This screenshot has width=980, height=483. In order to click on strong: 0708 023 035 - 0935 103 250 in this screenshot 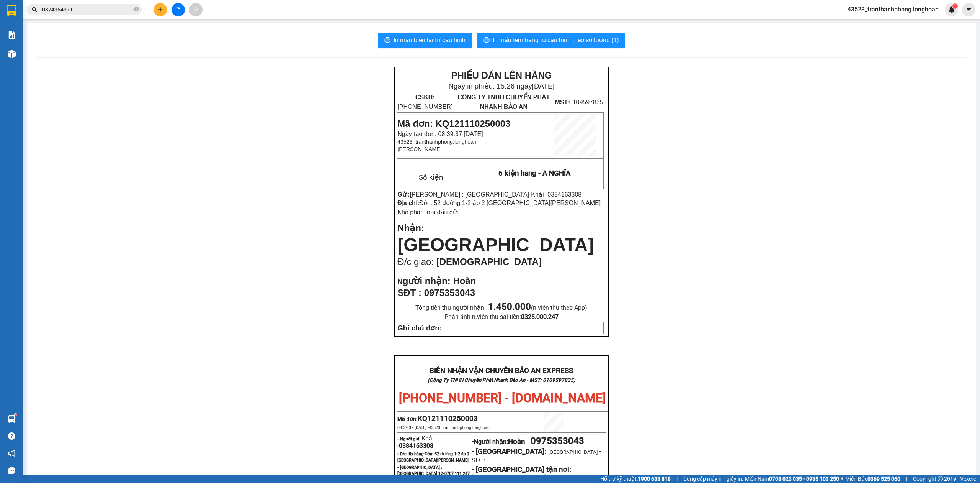, I will do `click(804, 479)`.